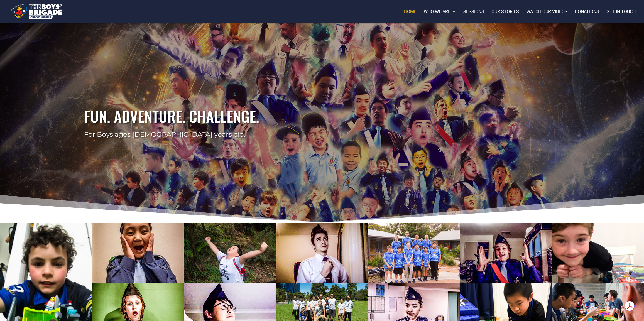 The width and height of the screenshot is (644, 321). What do you see at coordinates (505, 16) in the screenshot?
I see `a: Our stories` at bounding box center [505, 16].